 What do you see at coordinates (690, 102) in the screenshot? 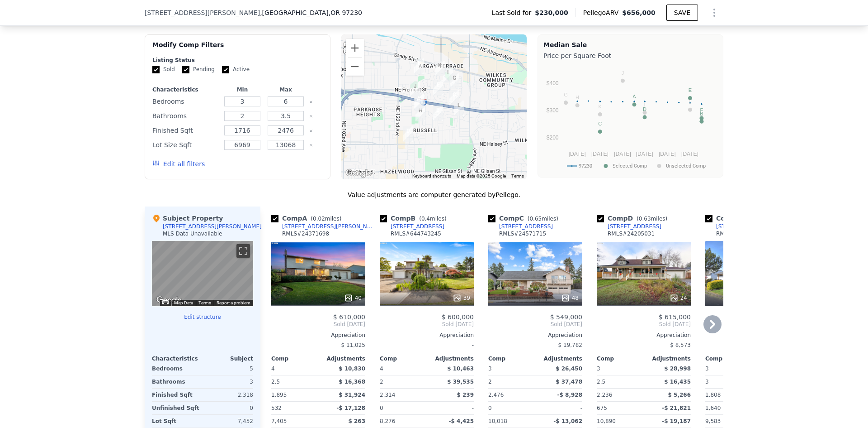
I see `text: L` at bounding box center [690, 102].